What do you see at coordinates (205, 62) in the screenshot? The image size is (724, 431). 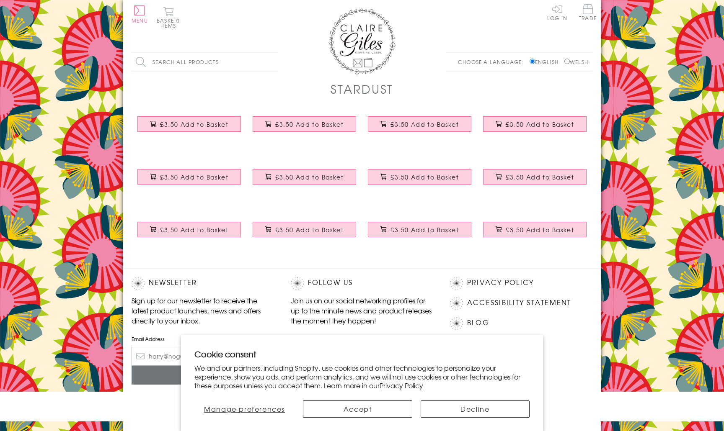 I see `input: Search all products` at bounding box center [205, 62].